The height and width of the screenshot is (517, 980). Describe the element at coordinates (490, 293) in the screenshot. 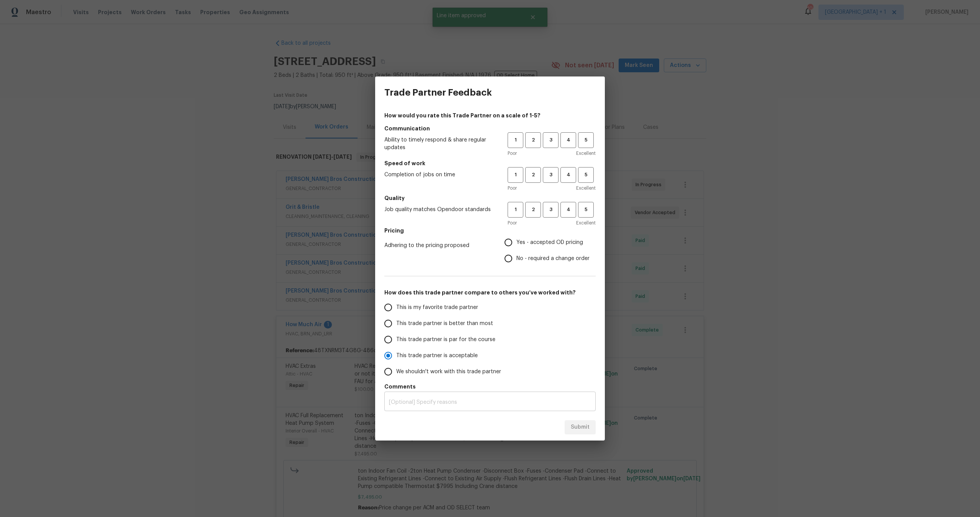

I see `h5: How does this trade partner compare to others you’ve worked with?` at that location.